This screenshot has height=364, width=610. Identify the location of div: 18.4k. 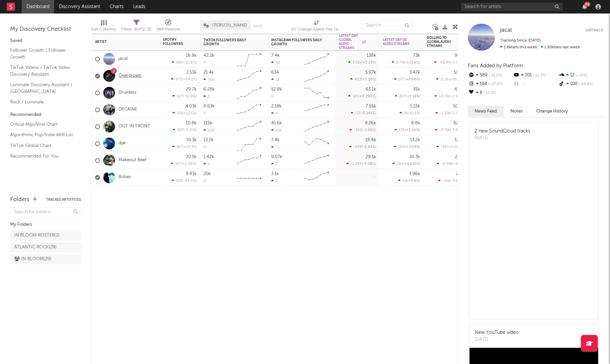
(371, 140).